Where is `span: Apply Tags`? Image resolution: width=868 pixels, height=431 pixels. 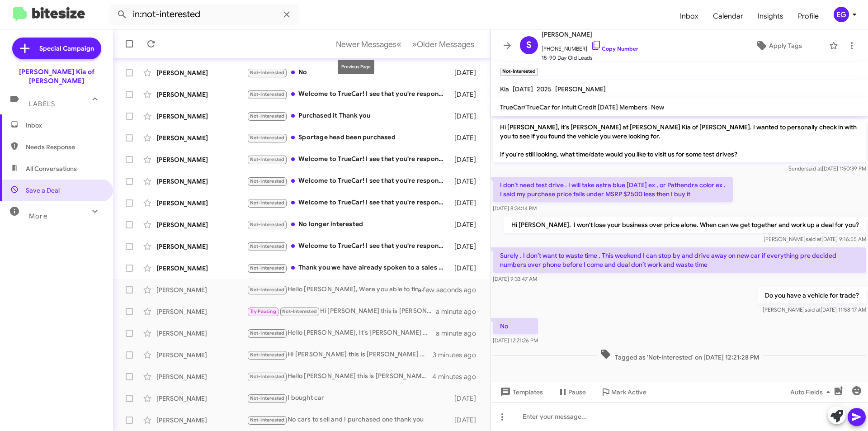
span: Apply Tags is located at coordinates (785, 46).